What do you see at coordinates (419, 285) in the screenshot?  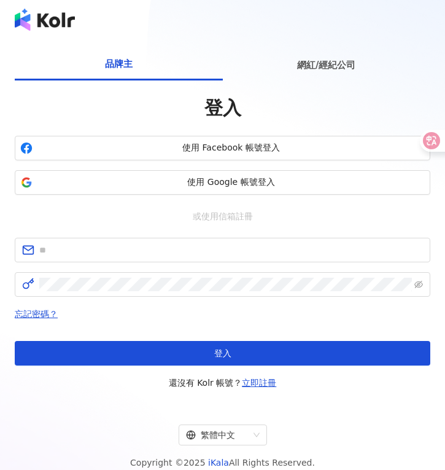 I see `span: eye-invisible` at bounding box center [419, 285].